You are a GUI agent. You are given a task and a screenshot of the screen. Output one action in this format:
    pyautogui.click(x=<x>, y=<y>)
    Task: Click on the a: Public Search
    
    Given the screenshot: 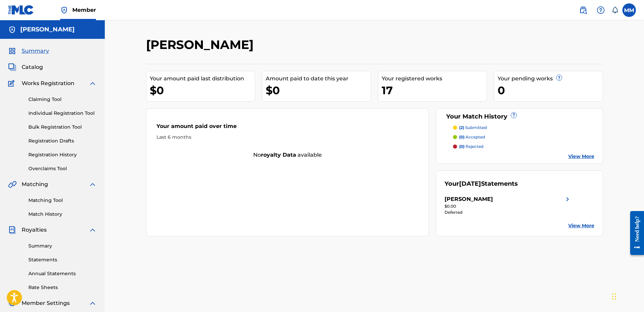 What is the action you would take?
    pyautogui.click(x=583, y=10)
    